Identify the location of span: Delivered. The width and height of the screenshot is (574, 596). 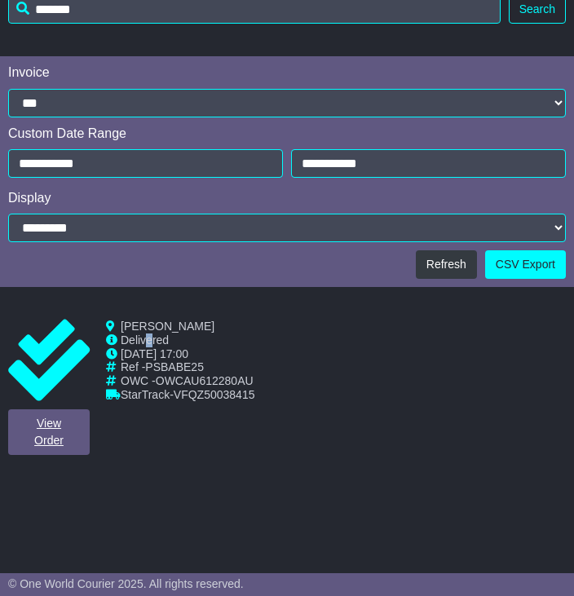
(144, 340).